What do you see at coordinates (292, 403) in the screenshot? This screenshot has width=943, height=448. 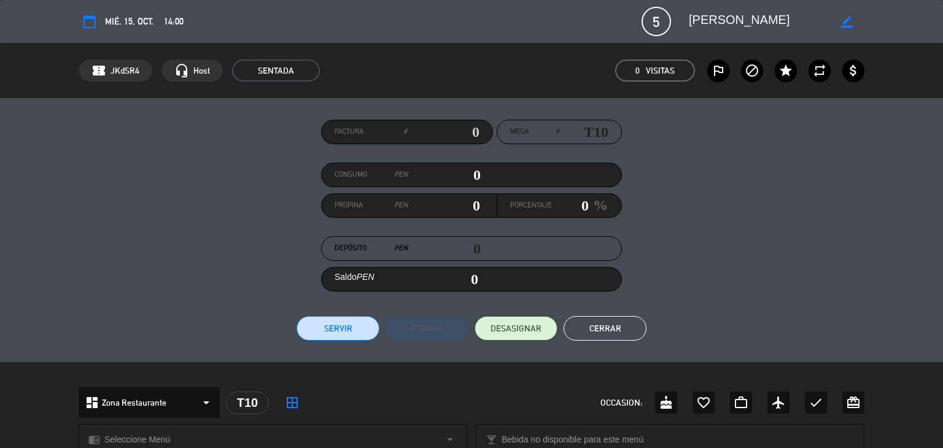 I see `i: border_all` at bounding box center [292, 403].